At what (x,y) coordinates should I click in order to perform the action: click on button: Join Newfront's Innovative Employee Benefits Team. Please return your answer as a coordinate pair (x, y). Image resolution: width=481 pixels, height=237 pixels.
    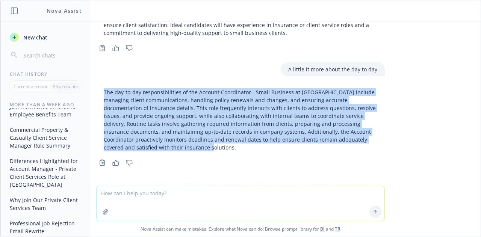
    Looking at the image, I should click on (45, 111).